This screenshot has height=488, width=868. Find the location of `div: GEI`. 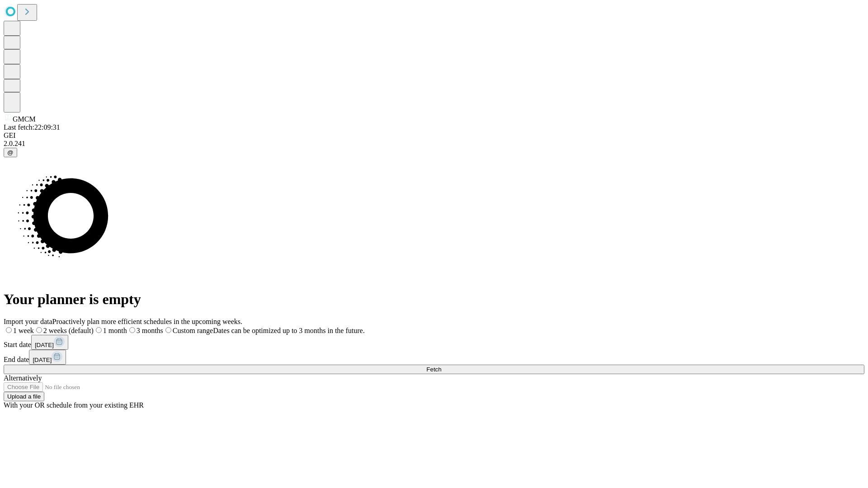

div: GEI is located at coordinates (434, 135).